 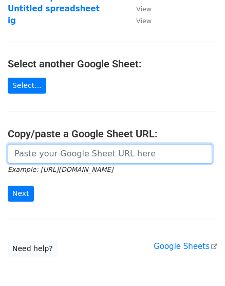 I want to click on a: Select..., so click(x=27, y=85).